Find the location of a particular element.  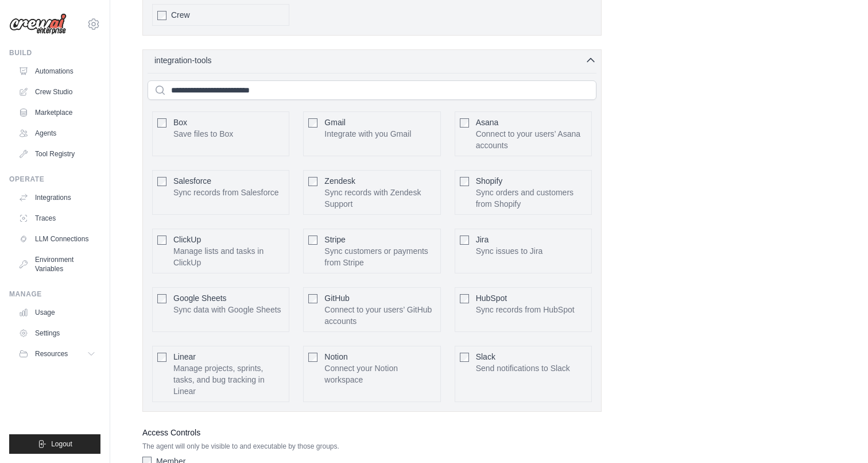

a: Marketplace is located at coordinates (57, 113).